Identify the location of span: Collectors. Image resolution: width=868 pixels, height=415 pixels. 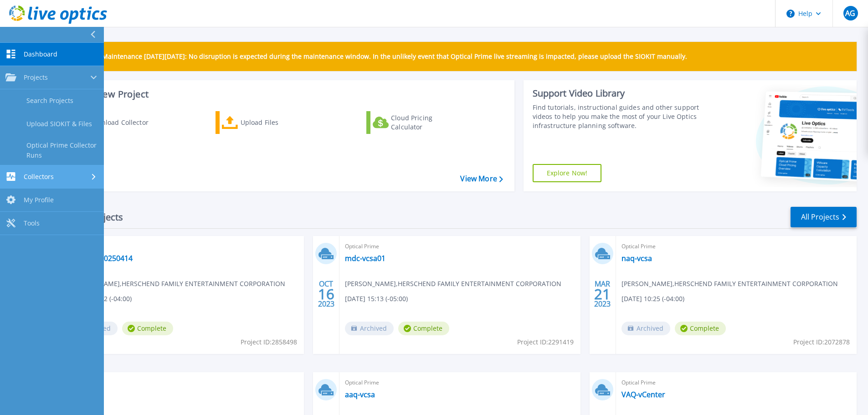
(39, 177).